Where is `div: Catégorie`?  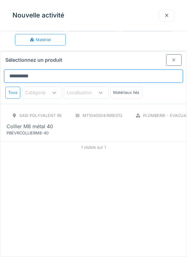 div: Catégorie is located at coordinates (40, 92).